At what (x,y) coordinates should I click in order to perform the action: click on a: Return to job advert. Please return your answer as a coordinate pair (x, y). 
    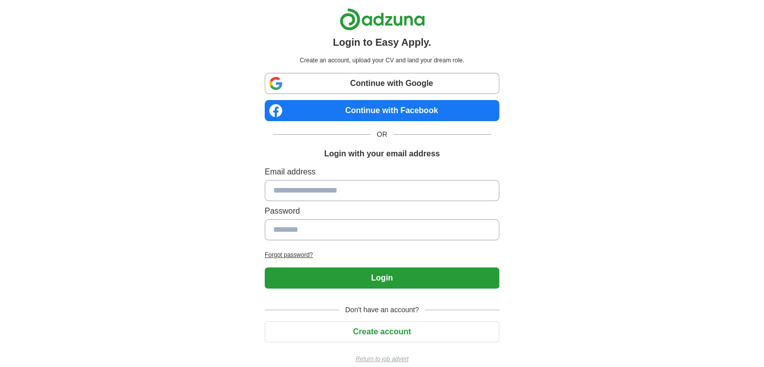
    Looking at the image, I should click on (382, 359).